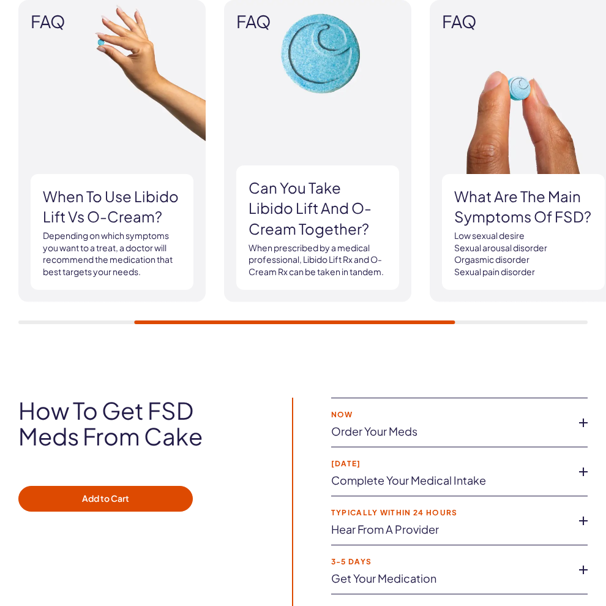  Describe the element at coordinates (524, 206) in the screenshot. I see `h3: What are the main symptoms of FSD?` at that location.